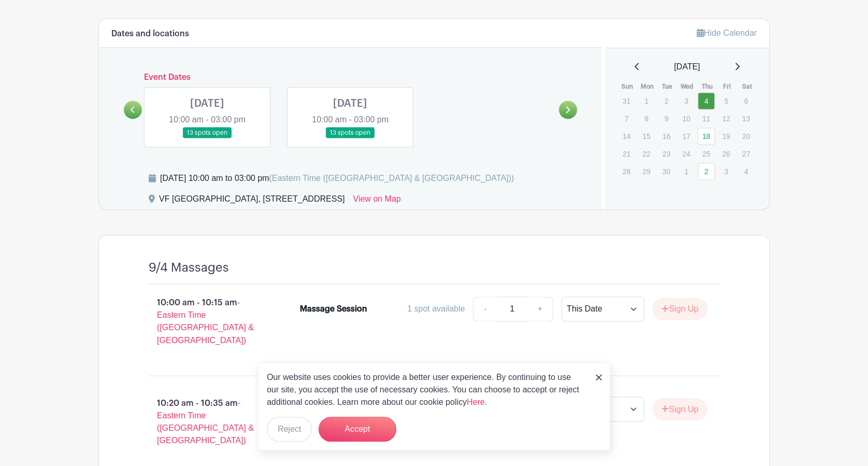 The image size is (868, 466). Describe the element at coordinates (289, 429) in the screenshot. I see `button: Reject` at that location.